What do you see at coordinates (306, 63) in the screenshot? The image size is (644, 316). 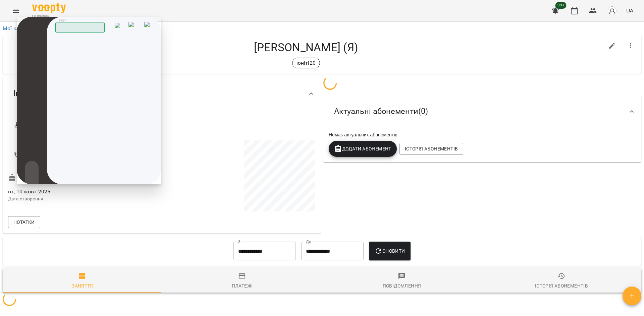 I see `div: юніті20` at bounding box center [306, 63].